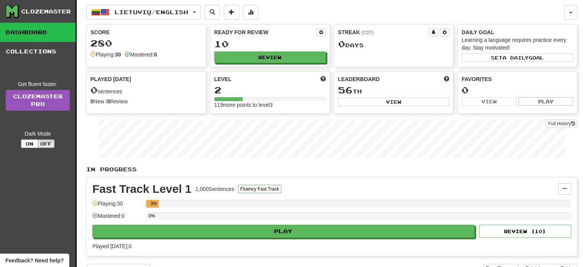 This screenshot has height=267, width=583. What do you see at coordinates (251, 12) in the screenshot?
I see `button: More stats` at bounding box center [251, 12].